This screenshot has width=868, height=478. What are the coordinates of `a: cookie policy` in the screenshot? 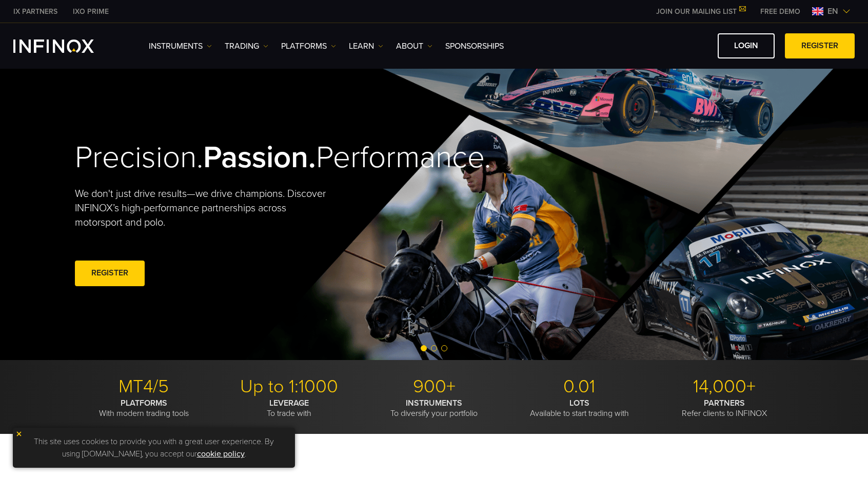 It's located at (221, 454).